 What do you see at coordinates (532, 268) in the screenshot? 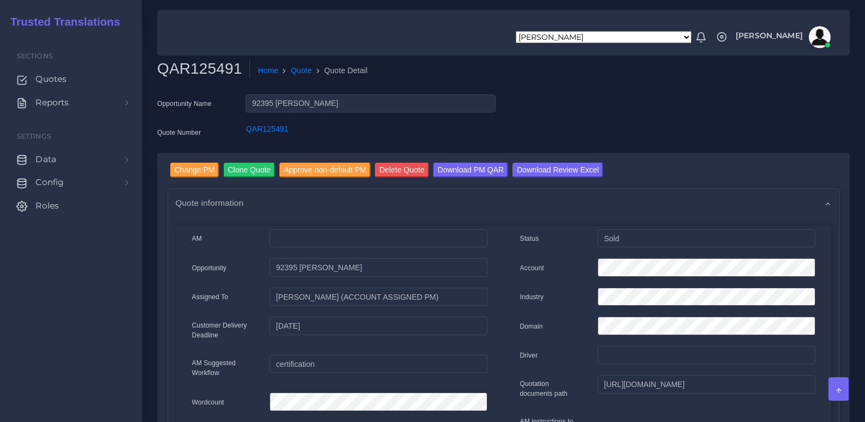
I see `label: Account` at bounding box center [532, 268].